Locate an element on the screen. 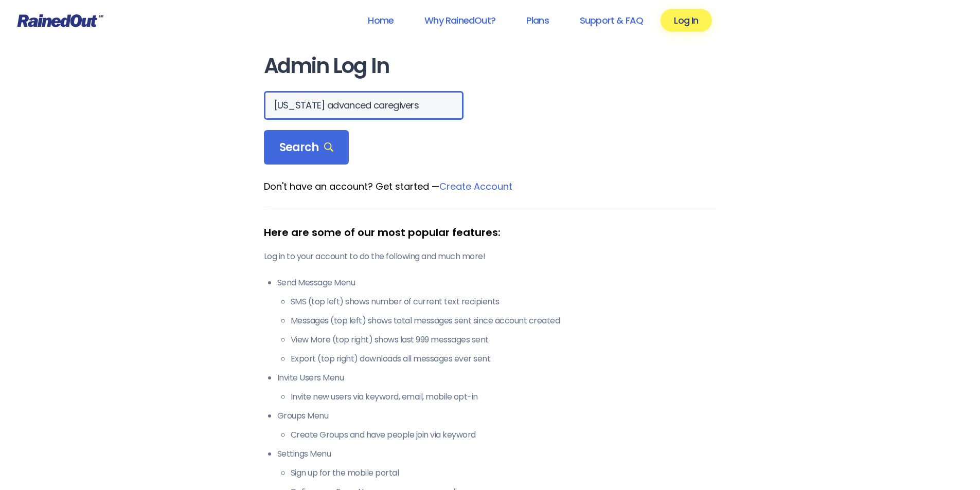 Image resolution: width=980 pixels, height=490 pixels. h1: Admin Log In is located at coordinates (490, 66).